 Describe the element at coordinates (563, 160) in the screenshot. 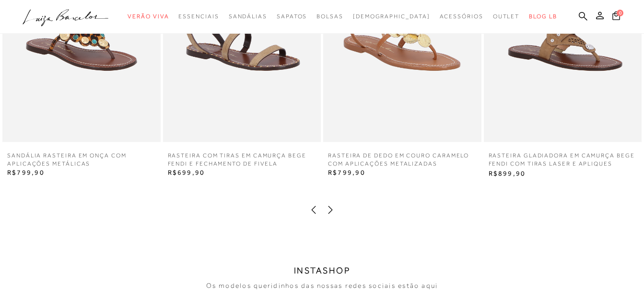

I see `p: RASTEIRA GLADIADORA EM CAMURÇA BEGE FENDI COM TIRAS LASER E APLIQUES DOURADOS` at that location.